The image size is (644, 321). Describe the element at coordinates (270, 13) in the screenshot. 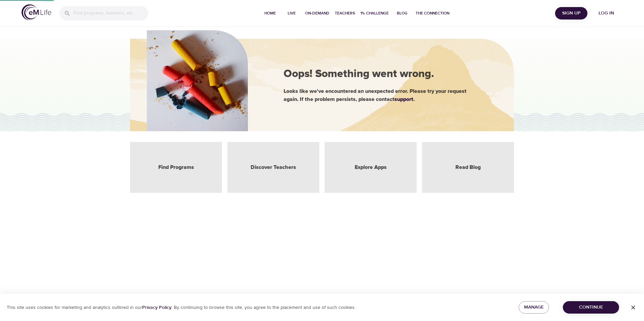

I see `span: Home` at that location.